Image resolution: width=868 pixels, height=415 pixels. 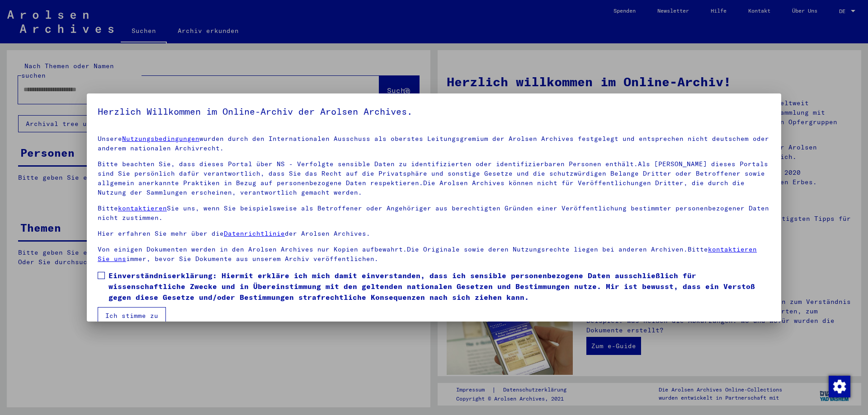 I want to click on button: Ich stimme zu, so click(x=131, y=316).